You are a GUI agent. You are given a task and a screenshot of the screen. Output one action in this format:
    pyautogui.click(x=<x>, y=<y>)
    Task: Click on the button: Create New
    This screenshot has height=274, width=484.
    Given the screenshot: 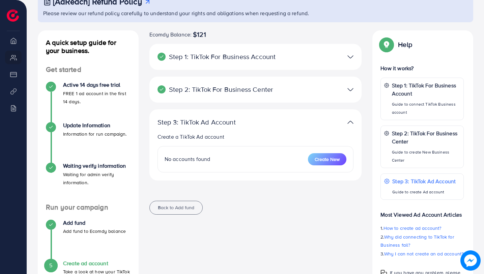 What is the action you would take?
    pyautogui.click(x=327, y=159)
    